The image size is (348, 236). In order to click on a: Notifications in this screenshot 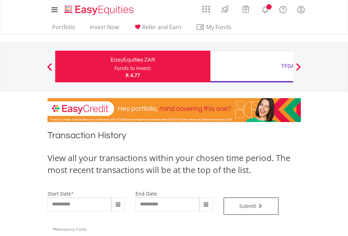, I will do `click(265, 9)`.